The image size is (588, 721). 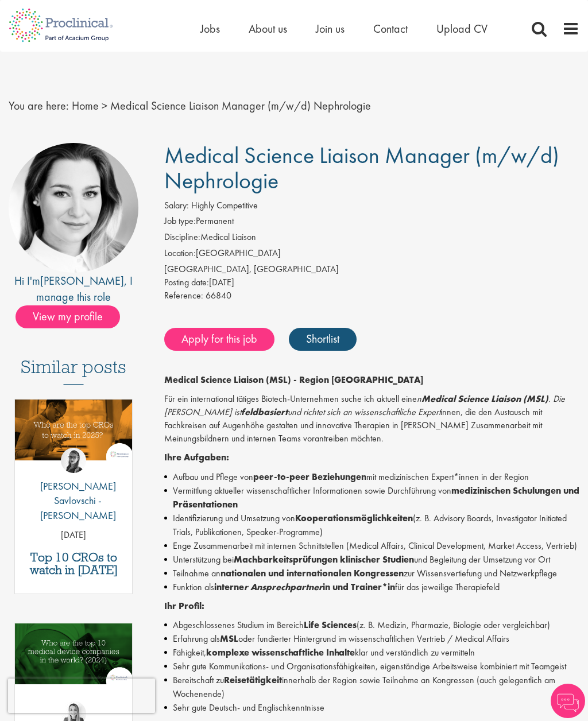 What do you see at coordinates (371, 625) in the screenshot?
I see `li: Abgeschlossenes Studium im Bereich (z. B. Medizin, Pharmazie, Biologie oder vergleichbar)` at bounding box center [371, 625].